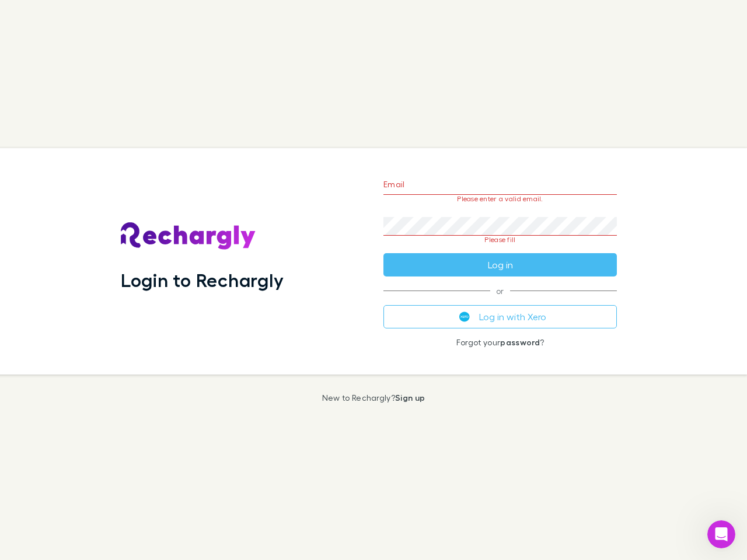 The image size is (747, 560). Describe the element at coordinates (500, 317) in the screenshot. I see `button: Log in with Xero` at that location.